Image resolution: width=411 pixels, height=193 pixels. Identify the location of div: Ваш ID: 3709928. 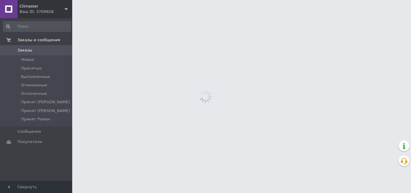
(46, 12).